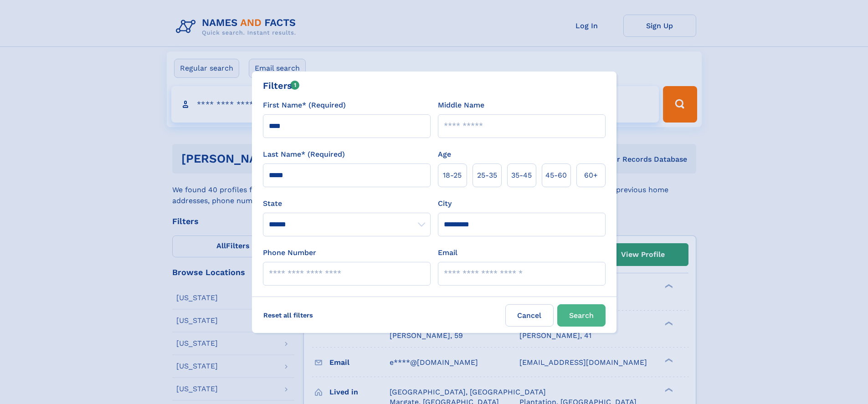 This screenshot has width=868, height=404. What do you see at coordinates (281, 86) in the screenshot?
I see `div: Filters` at bounding box center [281, 86].